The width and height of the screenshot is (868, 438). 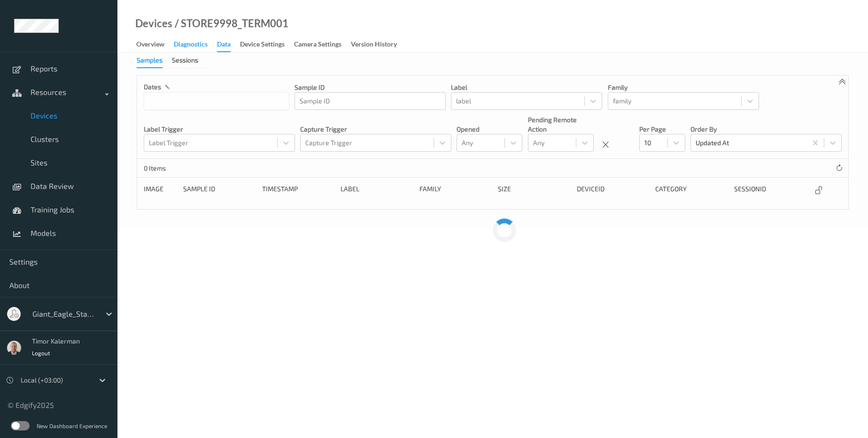 I want to click on div: Version History, so click(x=374, y=45).